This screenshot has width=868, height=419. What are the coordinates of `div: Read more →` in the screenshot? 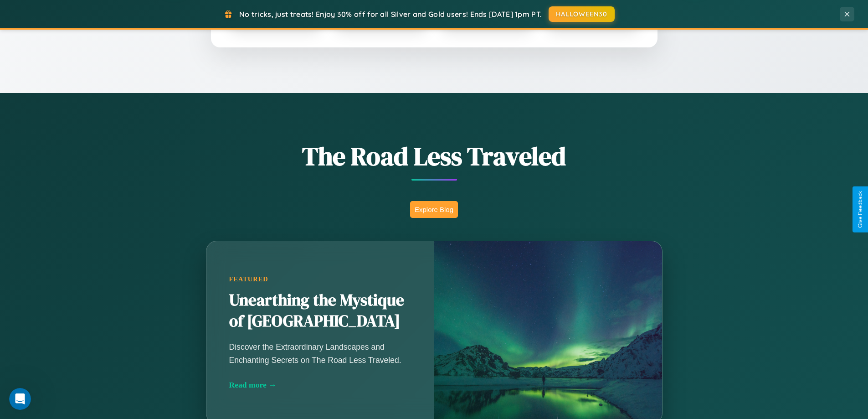 It's located at (320, 385).